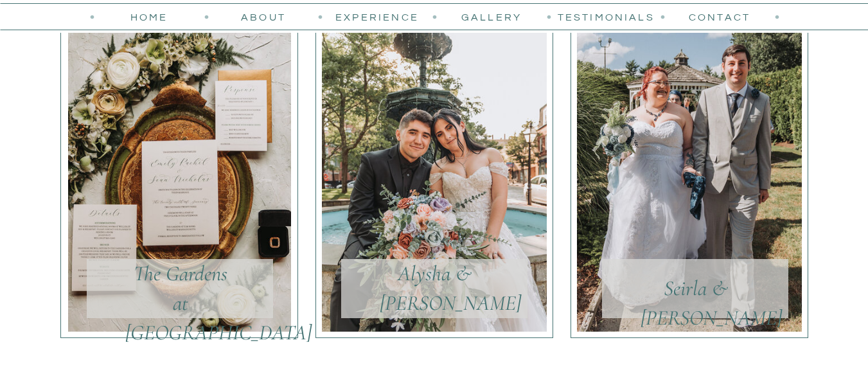 The height and width of the screenshot is (385, 868). Describe the element at coordinates (149, 17) in the screenshot. I see `nav: home` at that location.